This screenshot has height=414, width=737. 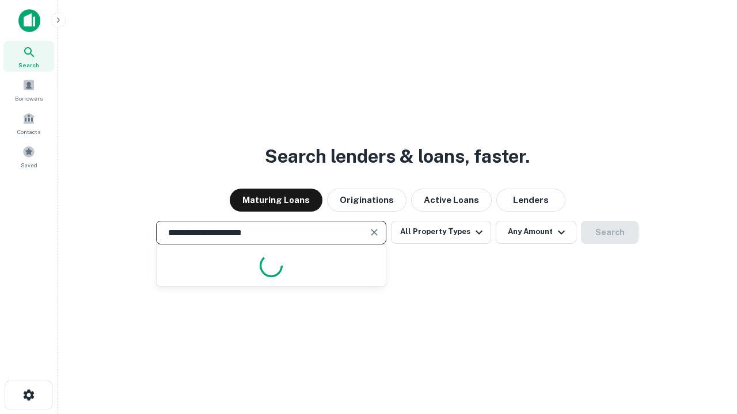 What do you see at coordinates (29, 90) in the screenshot?
I see `div: Borrowers` at bounding box center [29, 90].